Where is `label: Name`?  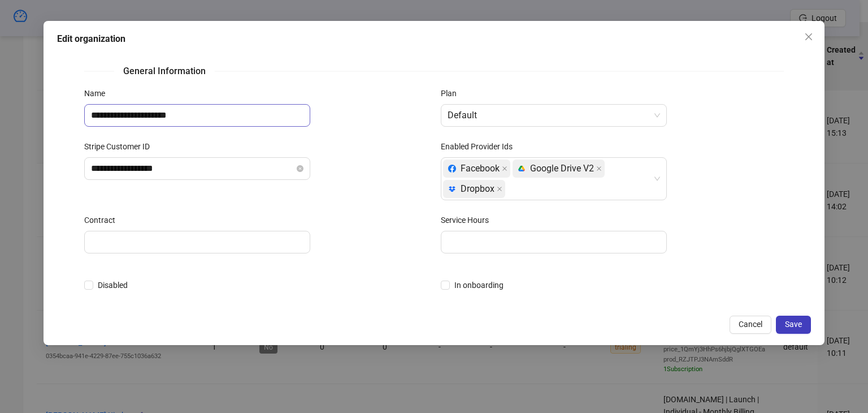
label: Name is located at coordinates (99, 93).